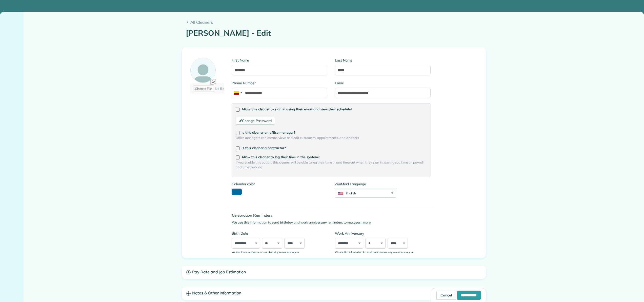 The width and height of the screenshot is (644, 302). What do you see at coordinates (334, 272) in the screenshot?
I see `a: Pay Rate and Job Estimation` at bounding box center [334, 272].